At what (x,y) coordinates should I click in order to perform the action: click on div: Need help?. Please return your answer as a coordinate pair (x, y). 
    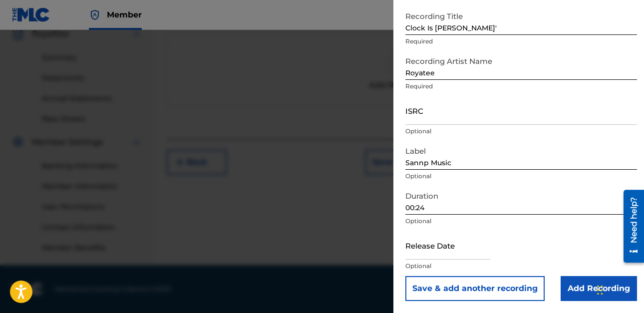
    Looking at the image, I should click on (18, 33).